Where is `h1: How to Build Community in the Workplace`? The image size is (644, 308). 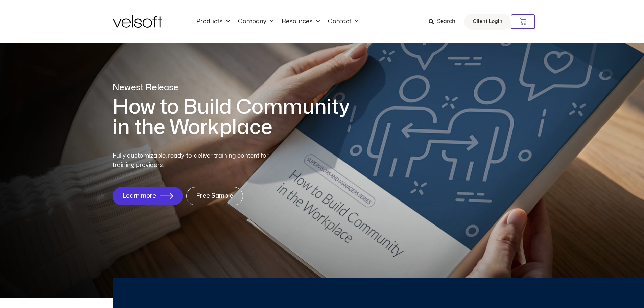 h1: How to Build Community in the Workplace is located at coordinates (236, 117).